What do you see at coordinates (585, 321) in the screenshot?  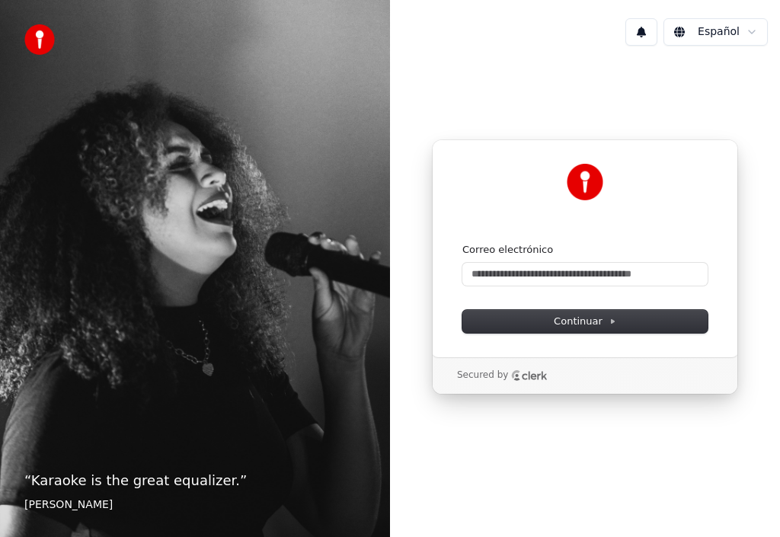 I see `span: Continuar` at bounding box center [585, 321].